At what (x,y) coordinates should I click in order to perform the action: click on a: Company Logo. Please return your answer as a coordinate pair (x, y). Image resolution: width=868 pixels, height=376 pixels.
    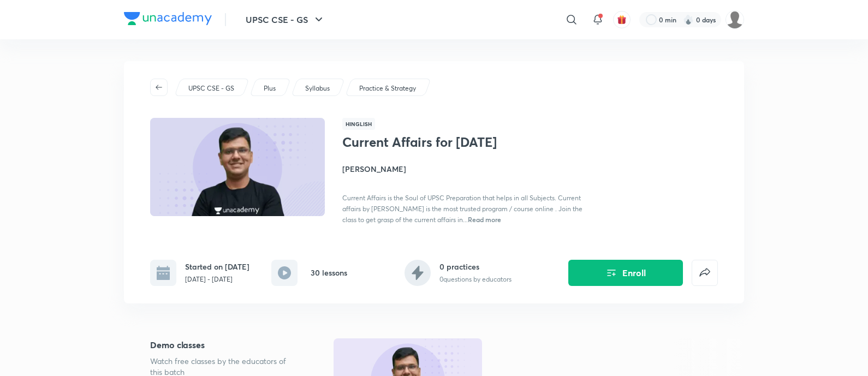
    Looking at the image, I should click on (167, 20).